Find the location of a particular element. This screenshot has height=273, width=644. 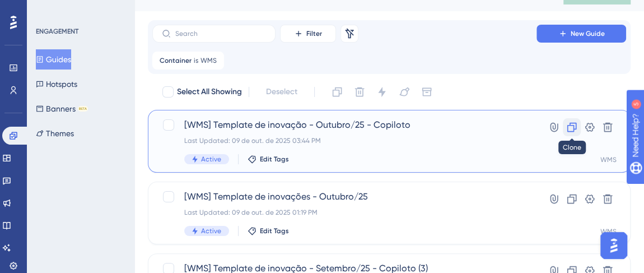

img: launcher-image-alternative-text is located at coordinates (17, 17).